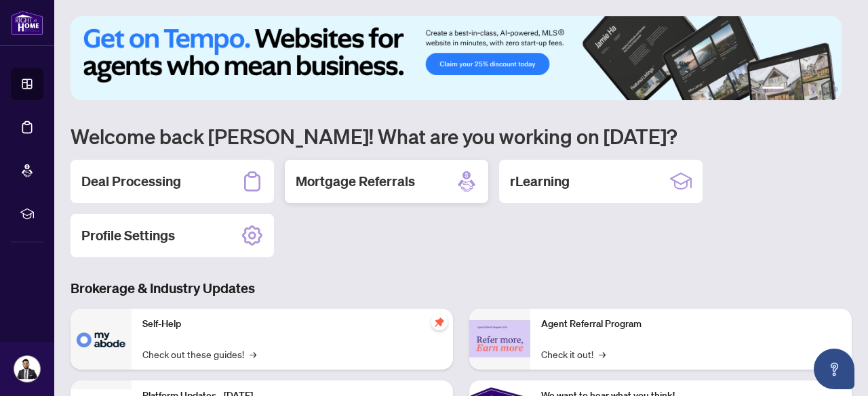  Describe the element at coordinates (27, 369) in the screenshot. I see `img: Profile Icon` at that location.